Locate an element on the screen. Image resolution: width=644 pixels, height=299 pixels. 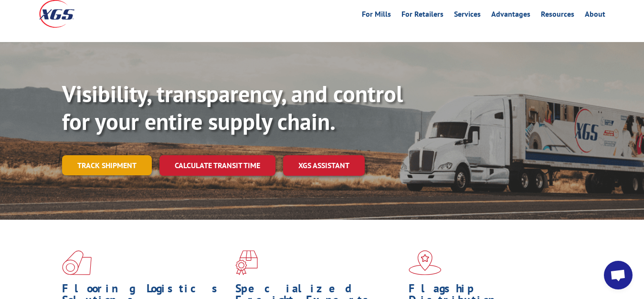
b: Visibility, transparency, and control for your entire supply chain. is located at coordinates (233, 108).